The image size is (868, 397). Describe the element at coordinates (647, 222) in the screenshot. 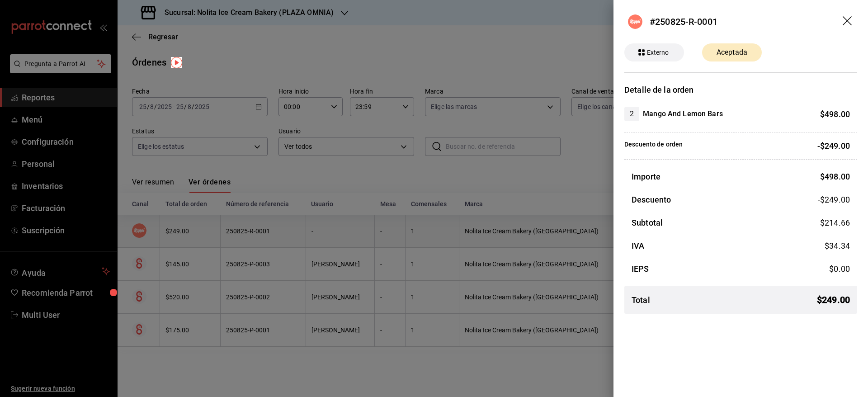

I see `h3: Subtotal` at that location.